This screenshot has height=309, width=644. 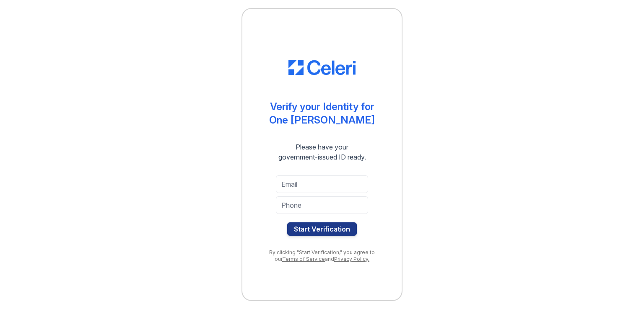 What do you see at coordinates (322, 152) in the screenshot?
I see `div: Please have your government-issued ID ready.` at bounding box center [322, 152].